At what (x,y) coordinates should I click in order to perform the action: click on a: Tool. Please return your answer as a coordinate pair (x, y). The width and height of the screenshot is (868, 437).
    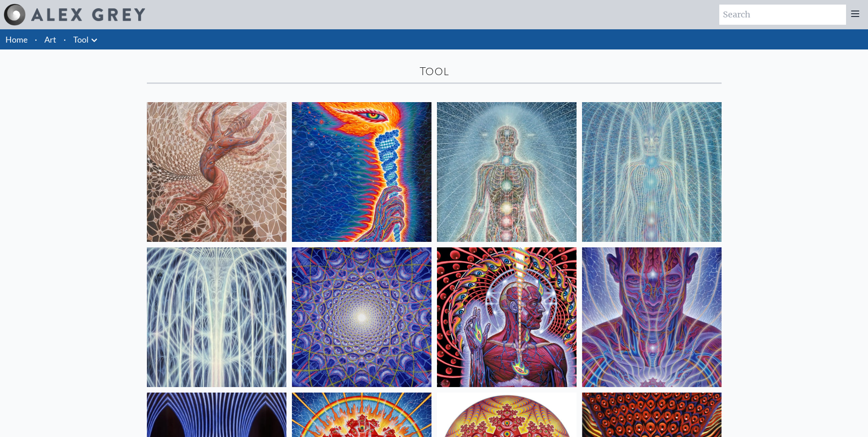
    Looking at the image, I should click on (81, 39).